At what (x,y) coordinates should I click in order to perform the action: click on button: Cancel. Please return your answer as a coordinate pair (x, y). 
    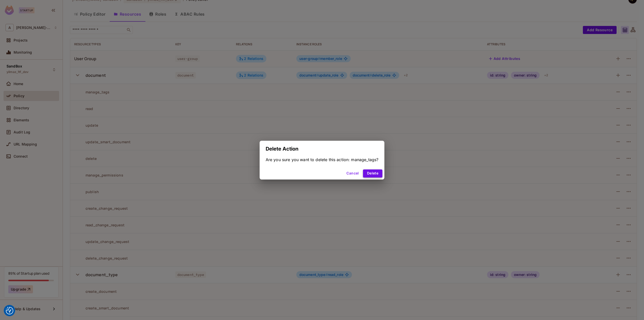
    Looking at the image, I should click on (353, 173).